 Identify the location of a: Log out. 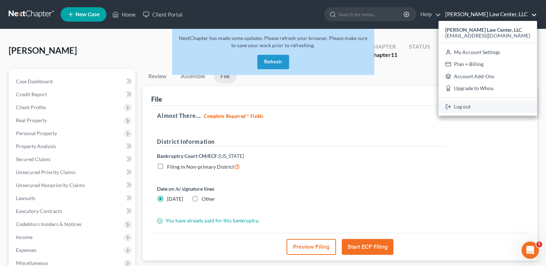
(487, 107).